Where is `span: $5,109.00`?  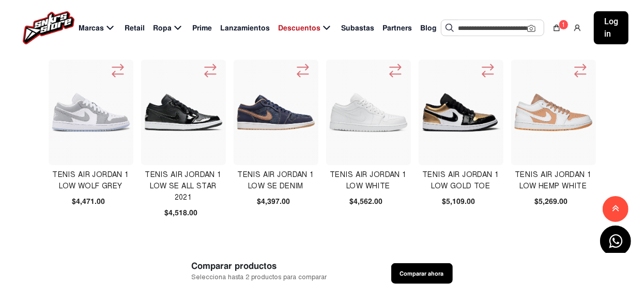 span: $5,109.00 is located at coordinates (459, 201).